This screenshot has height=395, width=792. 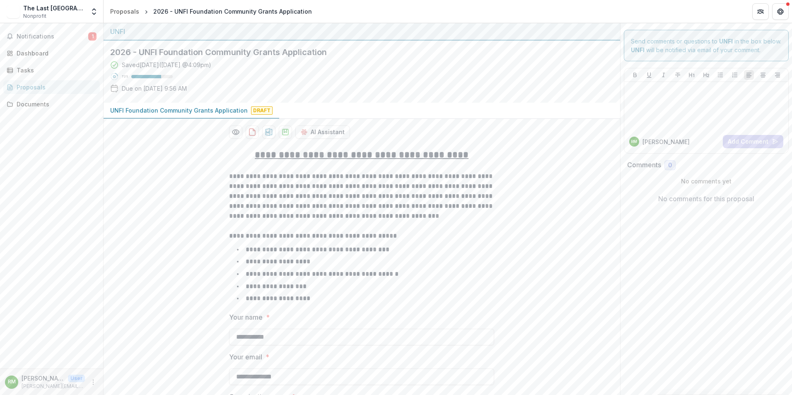 What do you see at coordinates (55, 70) in the screenshot?
I see `div: Tasks` at bounding box center [55, 70].